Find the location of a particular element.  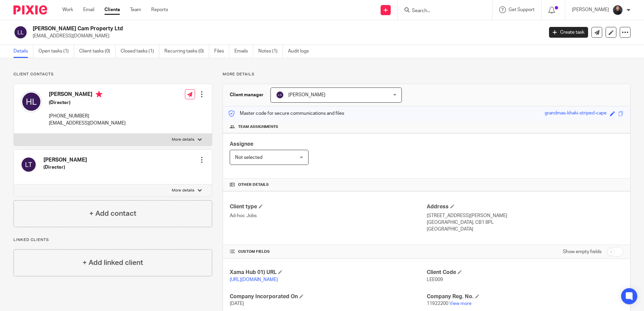

a: Emails is located at coordinates (244, 51).